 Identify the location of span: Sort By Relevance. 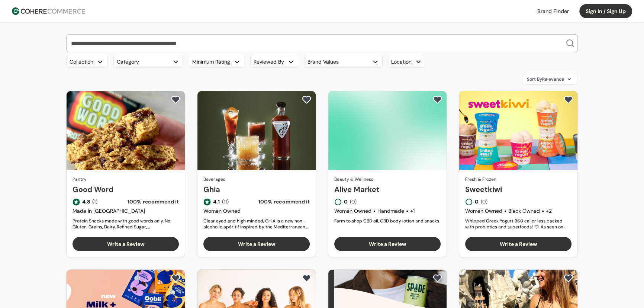
(545, 79).